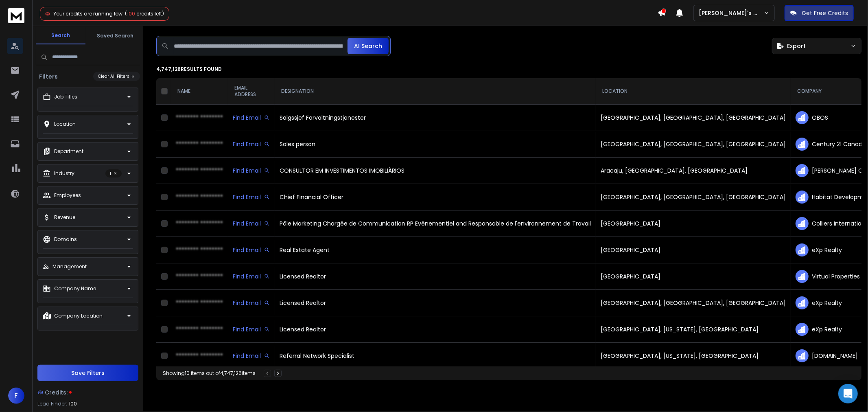 This screenshot has height=412, width=868. What do you see at coordinates (16, 15) in the screenshot?
I see `img: logo` at bounding box center [16, 15].